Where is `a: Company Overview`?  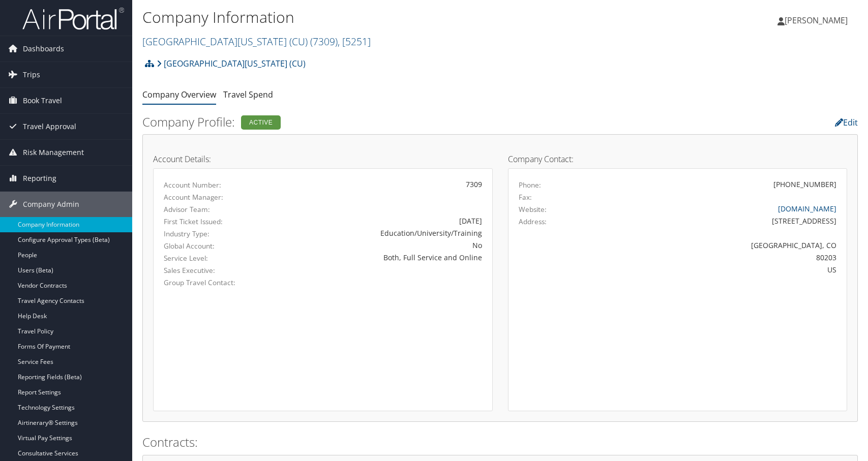
a: Company Overview is located at coordinates (179, 95).